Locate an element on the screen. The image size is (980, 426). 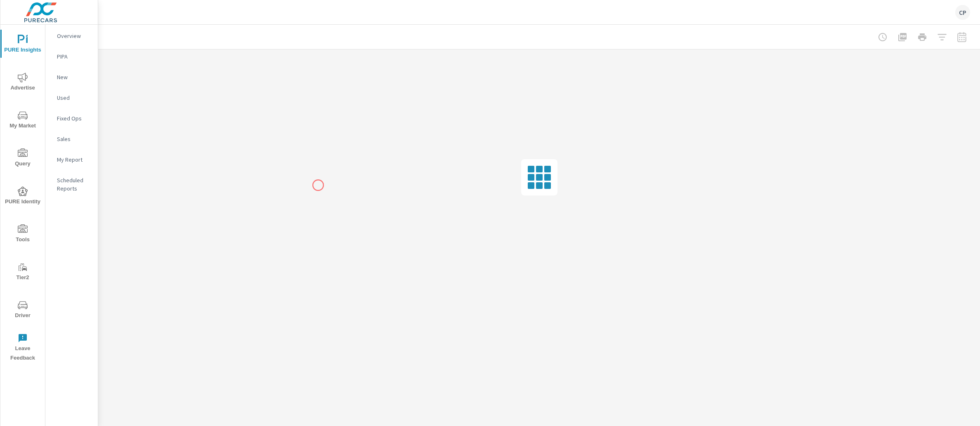
span: PURE Insights is located at coordinates (22, 45).